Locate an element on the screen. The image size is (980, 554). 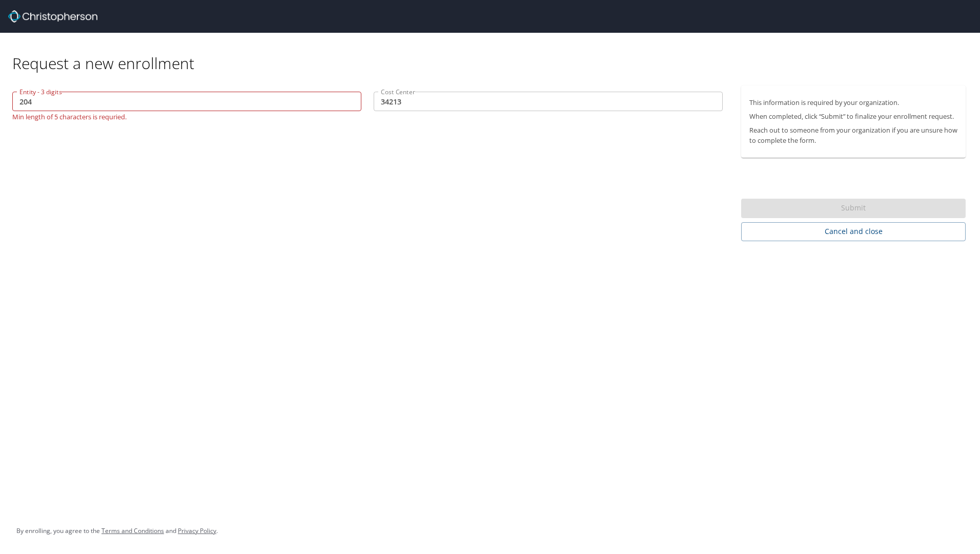
img: cbt logo is located at coordinates (53, 16).